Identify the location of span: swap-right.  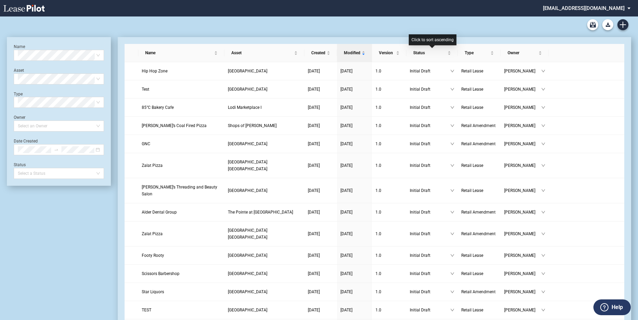
(56, 150).